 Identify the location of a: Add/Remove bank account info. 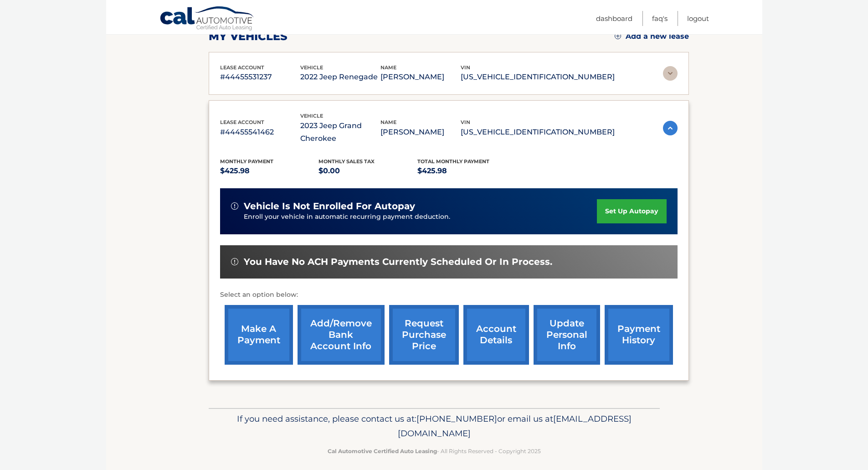
(341, 335).